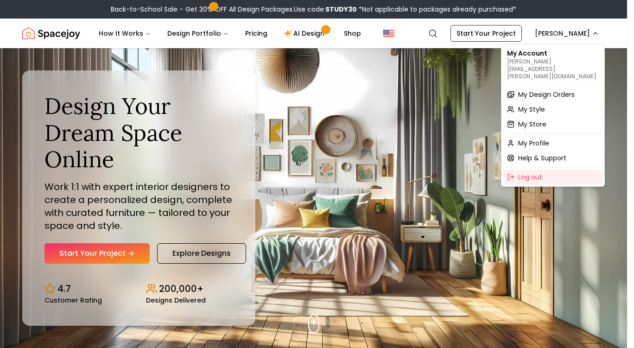 The width and height of the screenshot is (634, 348). Describe the element at coordinates (553, 143) in the screenshot. I see `a: My Profile` at that location.